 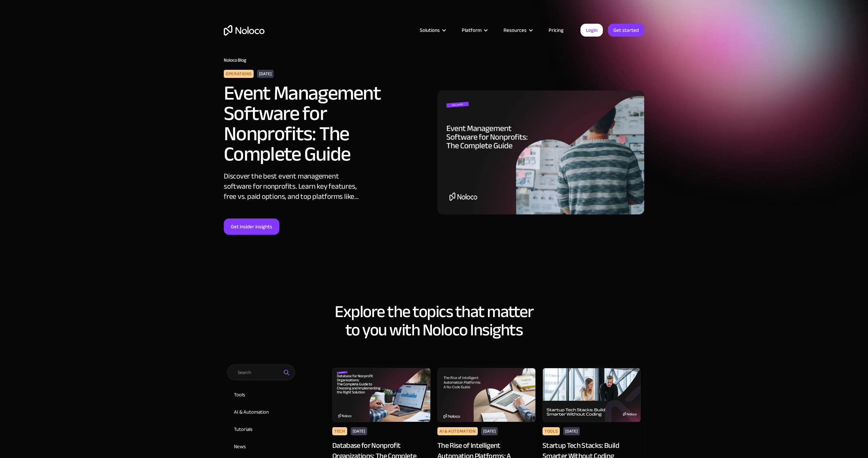 What do you see at coordinates (626, 30) in the screenshot?
I see `a: Get started` at bounding box center [626, 30].